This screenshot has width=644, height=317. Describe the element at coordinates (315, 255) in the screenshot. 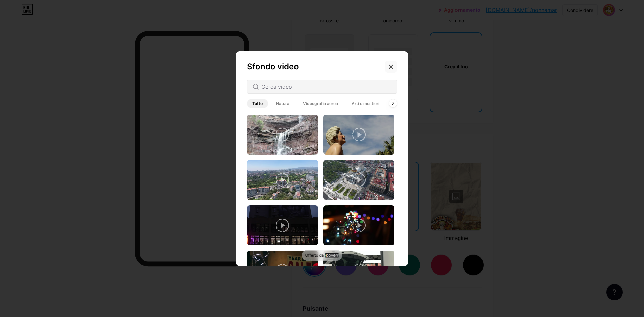

I see `font: Offerto da` at that location.